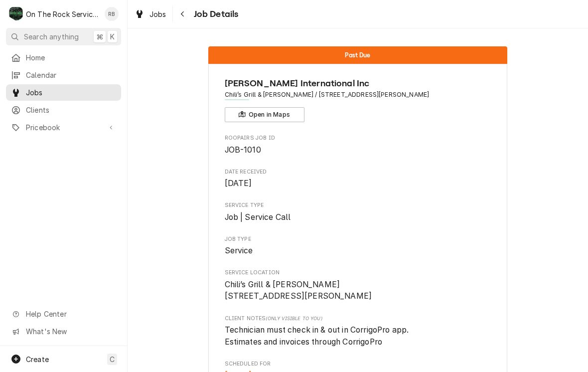 This screenshot has width=588, height=372. Describe the element at coordinates (357, 55) in the screenshot. I see `span: Past Due` at that location.